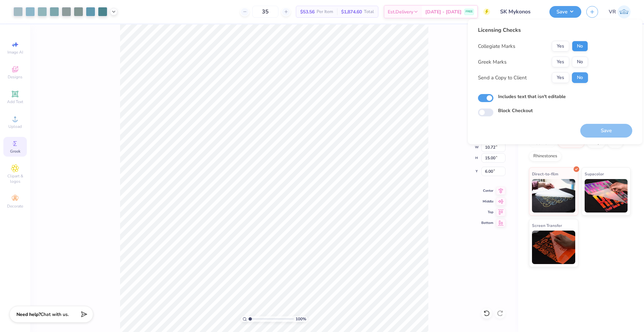 This screenshot has width=644, height=332. What do you see at coordinates (545, 157) in the screenshot?
I see `div: Rhinestones` at bounding box center [545, 157].